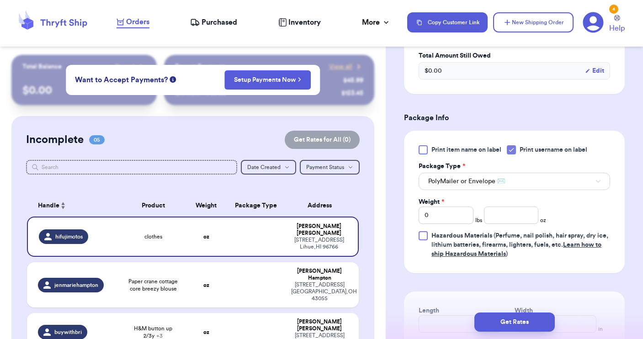  Describe the element at coordinates (138, 22) in the screenshot. I see `span: Orders` at that location.